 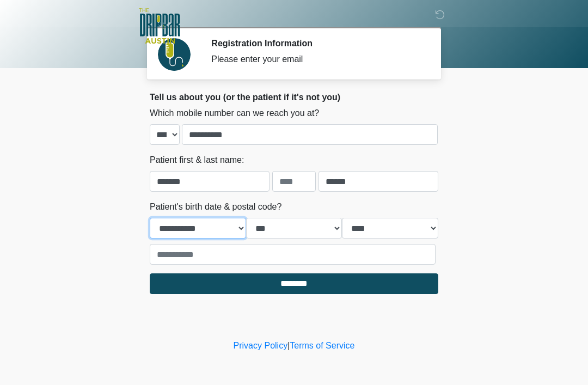 What do you see at coordinates (160, 26) in the screenshot?
I see `img: The DRIPBaR - Austin The Domain Logo` at bounding box center [160, 26].